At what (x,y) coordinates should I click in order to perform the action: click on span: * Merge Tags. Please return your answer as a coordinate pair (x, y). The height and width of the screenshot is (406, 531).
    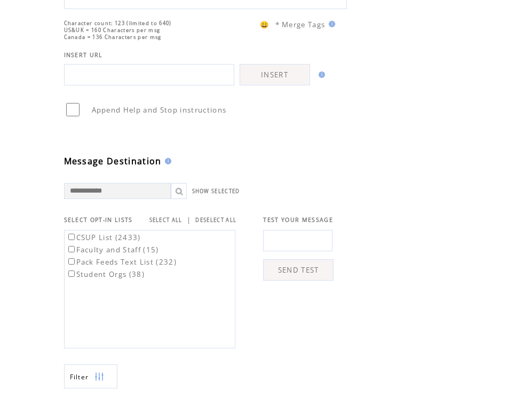
    Looking at the image, I should click on (300, 25).